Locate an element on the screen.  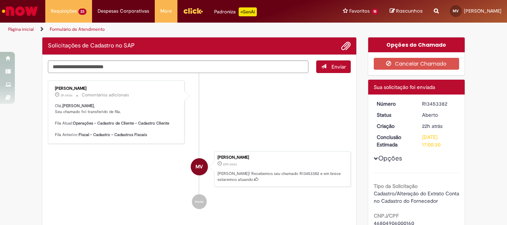
span: Enviar is located at coordinates (339, 67).